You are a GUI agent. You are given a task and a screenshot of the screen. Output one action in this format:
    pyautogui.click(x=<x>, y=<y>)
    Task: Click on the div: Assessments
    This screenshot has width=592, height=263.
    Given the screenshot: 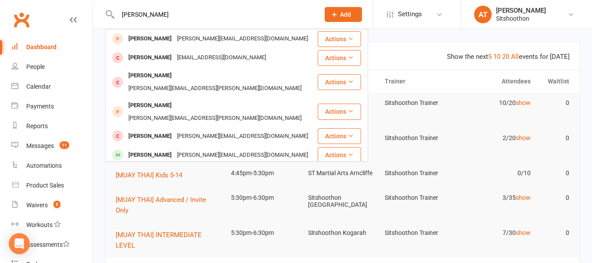 What is the action you would take?
    pyautogui.click(x=48, y=244)
    